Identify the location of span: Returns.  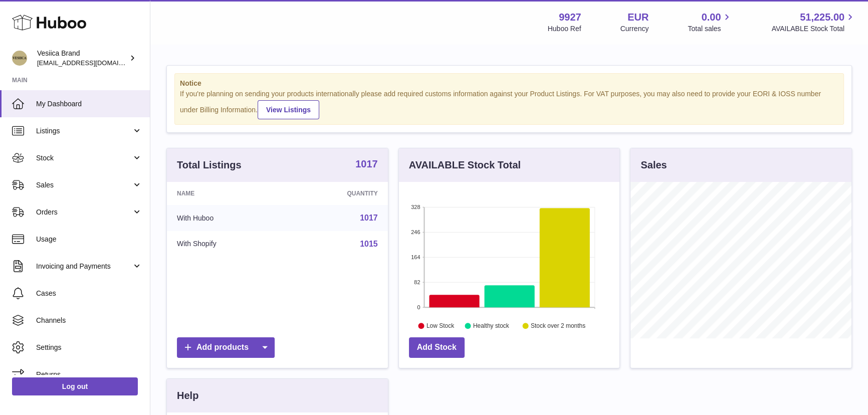
(90, 374).